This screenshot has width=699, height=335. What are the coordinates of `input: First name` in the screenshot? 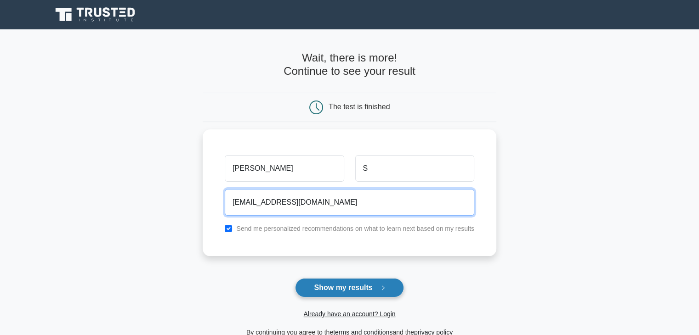 It's located at (284, 169).